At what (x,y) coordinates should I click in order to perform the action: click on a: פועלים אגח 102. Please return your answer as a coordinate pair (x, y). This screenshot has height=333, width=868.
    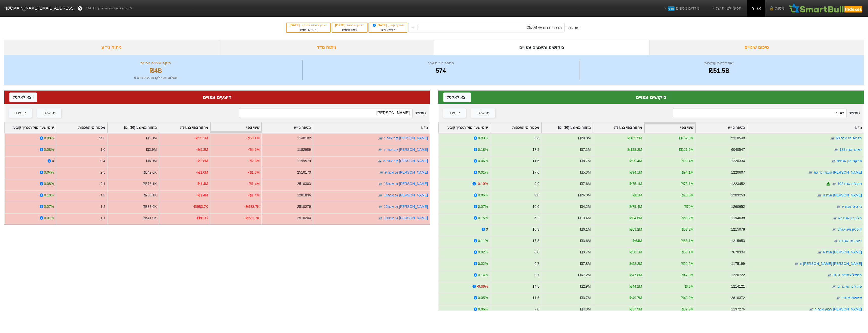
    Looking at the image, I should click on (850, 183).